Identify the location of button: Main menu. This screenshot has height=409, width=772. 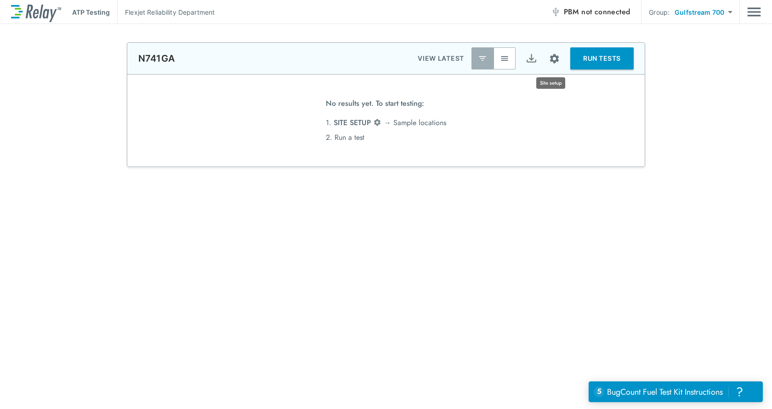
(754, 12).